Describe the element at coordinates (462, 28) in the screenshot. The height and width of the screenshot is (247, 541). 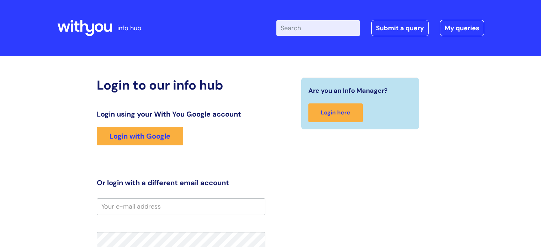
I see `a: My queries` at that location.